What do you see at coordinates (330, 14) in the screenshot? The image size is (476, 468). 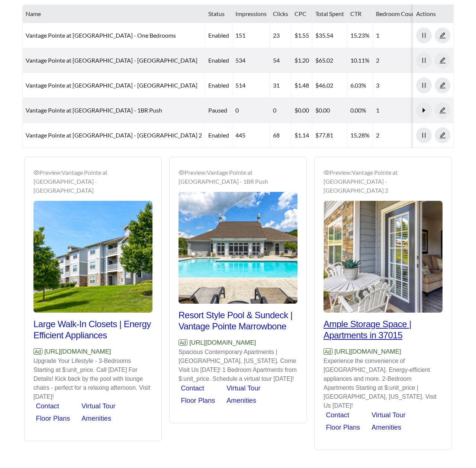 I see `th: Total Spent` at bounding box center [330, 14].